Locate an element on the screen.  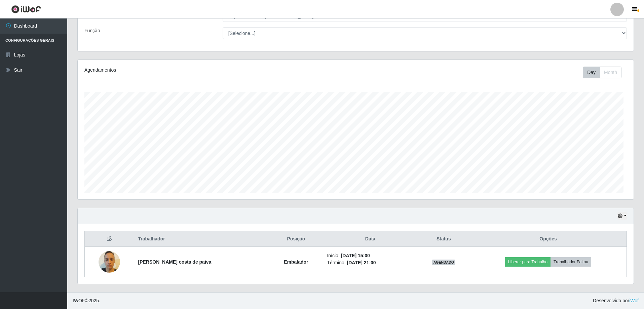
span: IWOF is located at coordinates (79, 300).